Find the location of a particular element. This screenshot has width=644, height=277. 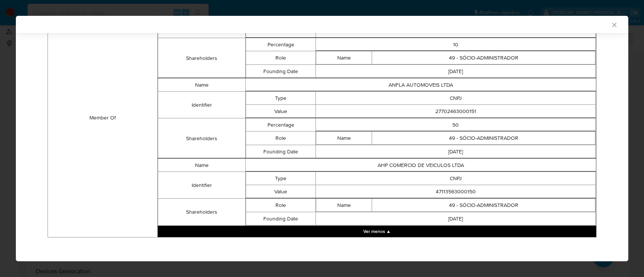

td: AHP COMERCIO DE VEICULOS LTDA is located at coordinates (420, 165).